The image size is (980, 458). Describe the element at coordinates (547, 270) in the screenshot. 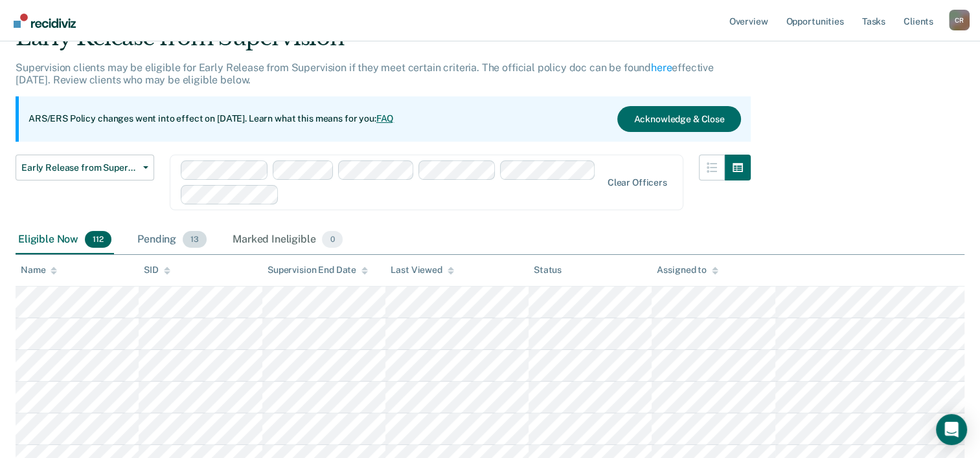

I see `div: Status` at that location.